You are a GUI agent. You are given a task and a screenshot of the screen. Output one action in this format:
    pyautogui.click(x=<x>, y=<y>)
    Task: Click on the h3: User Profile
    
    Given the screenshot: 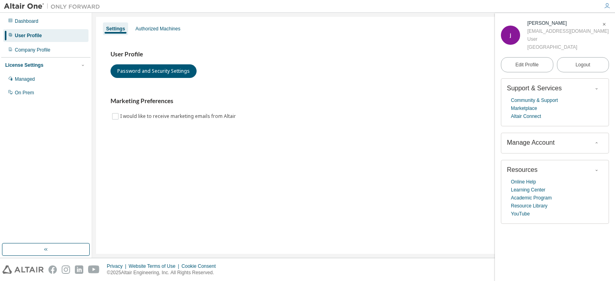 What is the action you would take?
    pyautogui.click(x=353, y=54)
    